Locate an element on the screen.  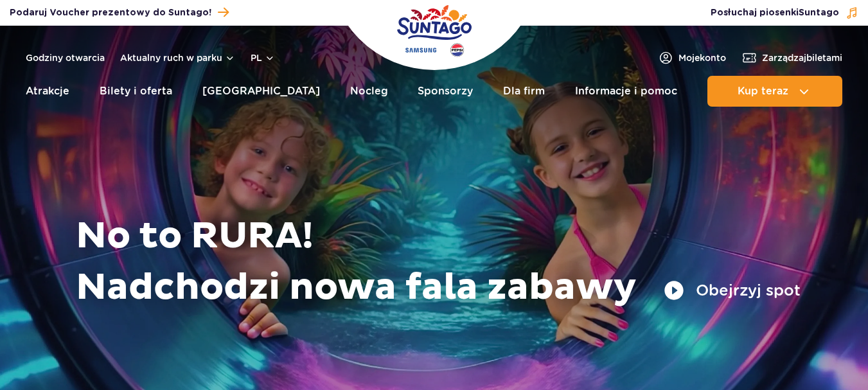
a: Zarządzajbiletami is located at coordinates (791, 58).